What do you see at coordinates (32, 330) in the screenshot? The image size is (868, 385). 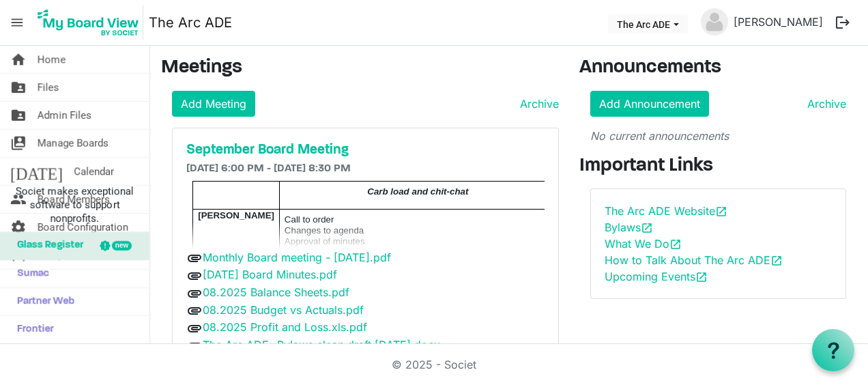 I see `span: Frontier` at bounding box center [32, 330].